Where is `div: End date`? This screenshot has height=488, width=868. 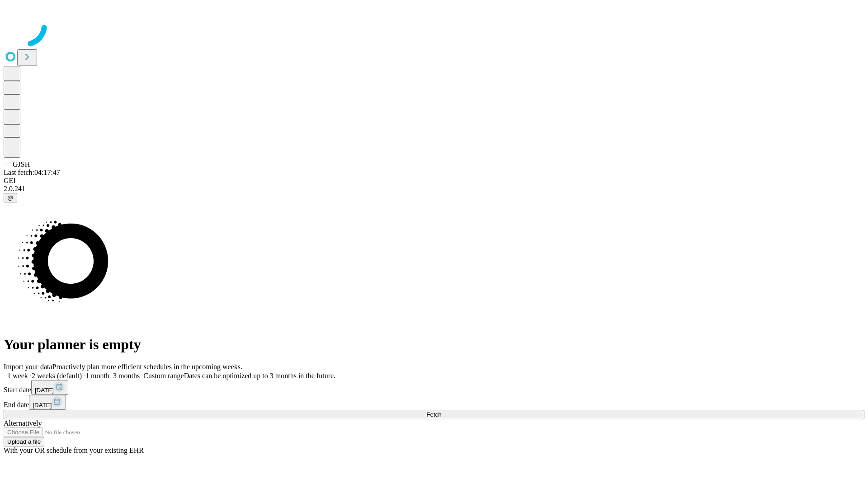
div: End date is located at coordinates (434, 402).